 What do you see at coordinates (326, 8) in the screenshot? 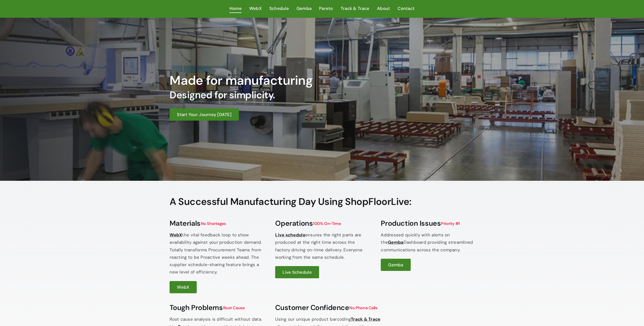
I see `span: Pareto` at bounding box center [326, 8].